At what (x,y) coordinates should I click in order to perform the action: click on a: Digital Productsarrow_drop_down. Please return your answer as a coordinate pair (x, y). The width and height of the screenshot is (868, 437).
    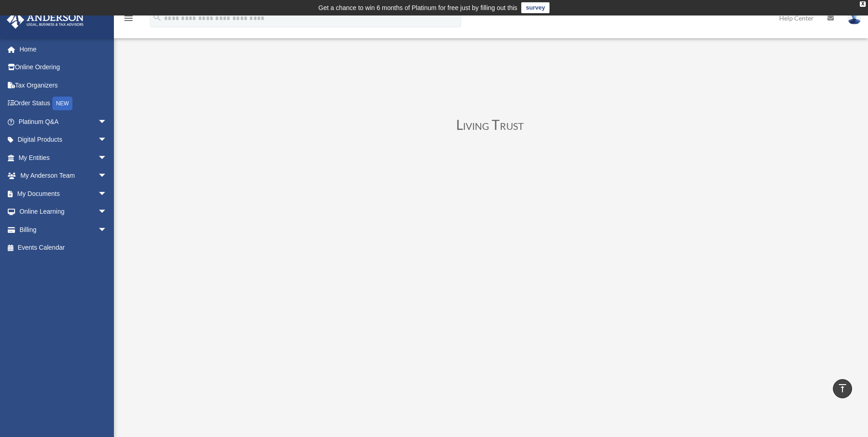
    Looking at the image, I should click on (63, 140).